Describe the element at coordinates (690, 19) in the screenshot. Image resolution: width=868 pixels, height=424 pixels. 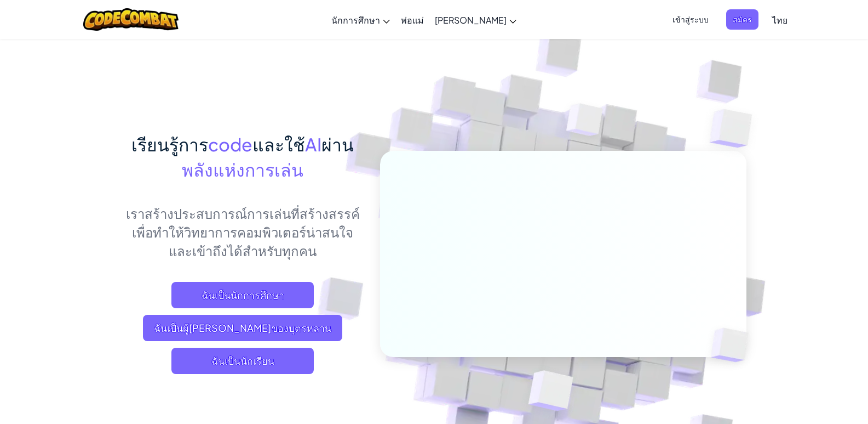
I see `button: เข้าสู่ระบบ` at that location.